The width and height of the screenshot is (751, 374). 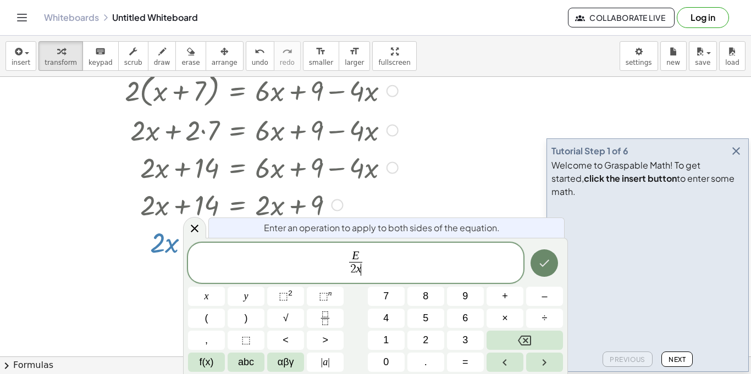 I want to click on i: undo, so click(x=259, y=52).